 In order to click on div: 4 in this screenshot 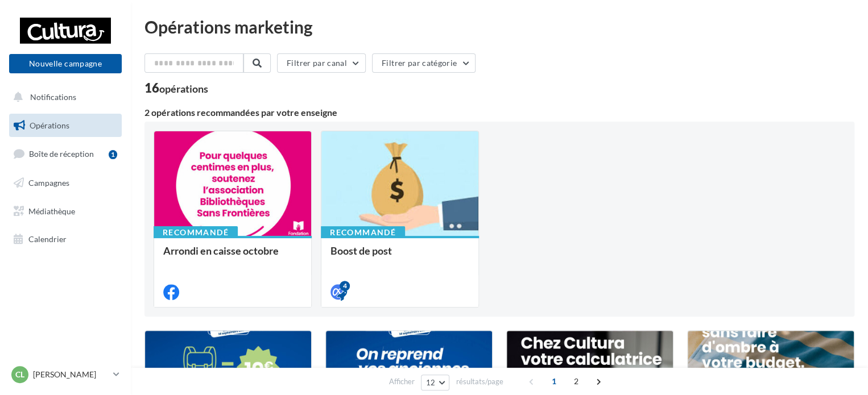, I will do `click(345, 286)`.